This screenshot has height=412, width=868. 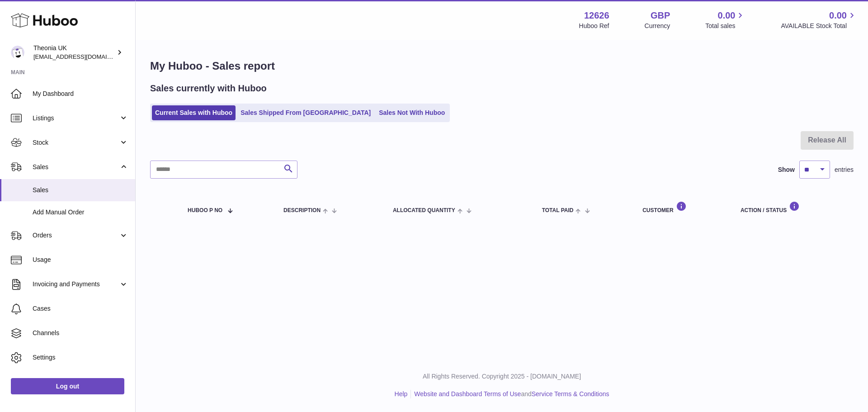 I want to click on span: Usage, so click(x=81, y=259).